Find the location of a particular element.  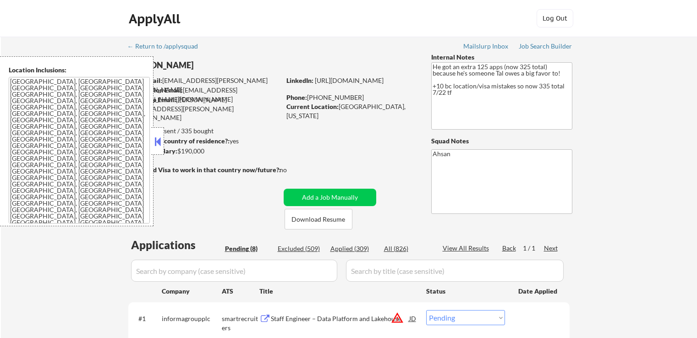

button: Add a Job Manually is located at coordinates (330, 198).